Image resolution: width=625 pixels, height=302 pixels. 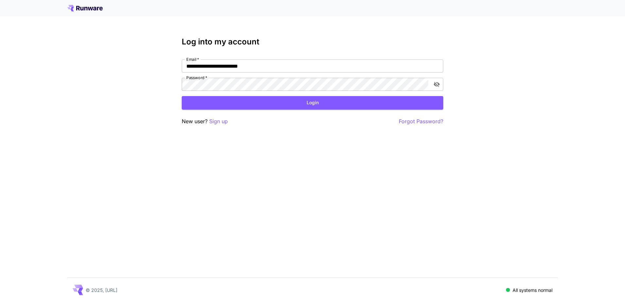 What do you see at coordinates (313, 42) in the screenshot?
I see `h3: Log into my account` at bounding box center [313, 42].